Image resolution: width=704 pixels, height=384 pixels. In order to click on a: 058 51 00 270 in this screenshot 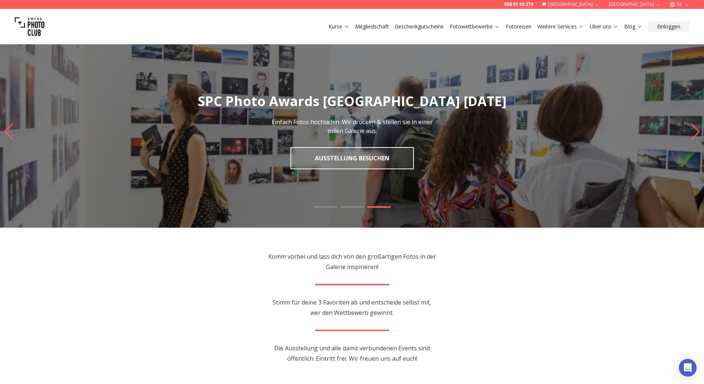, I will do `click(519, 4)`.